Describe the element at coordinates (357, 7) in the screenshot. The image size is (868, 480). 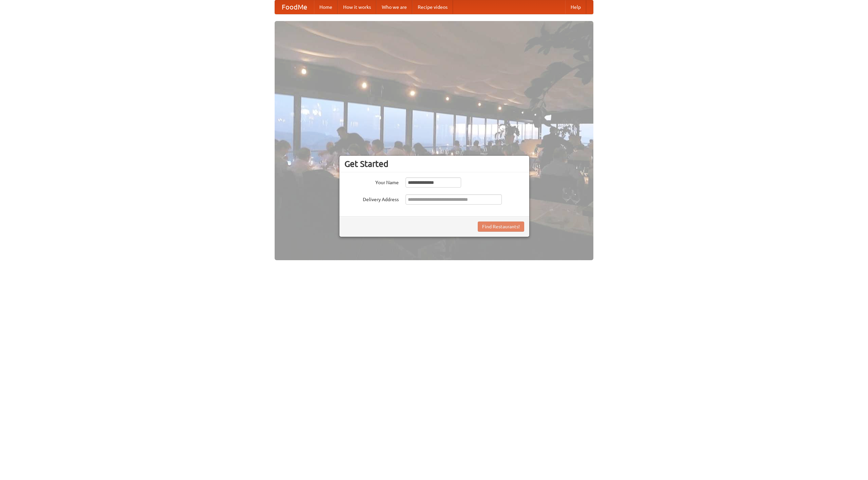
I see `a: How it works` at that location.